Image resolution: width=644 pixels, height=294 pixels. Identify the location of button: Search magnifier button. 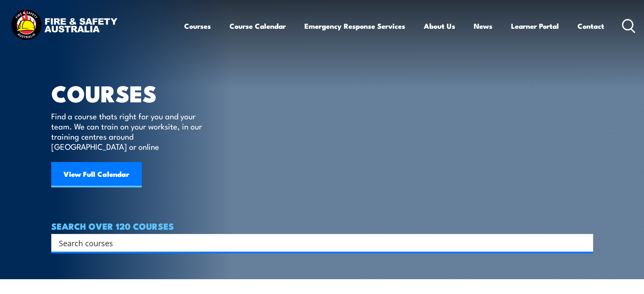
(584, 243).